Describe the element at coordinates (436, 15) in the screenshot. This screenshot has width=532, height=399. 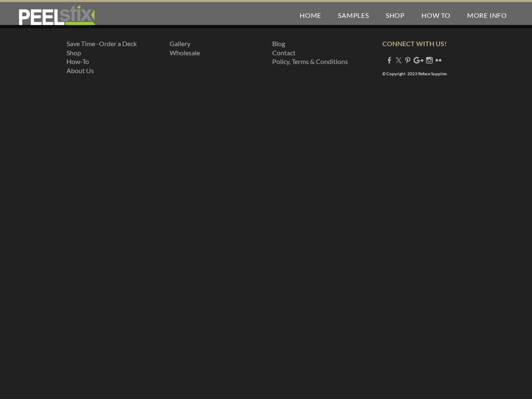
I see `a: How To` at that location.